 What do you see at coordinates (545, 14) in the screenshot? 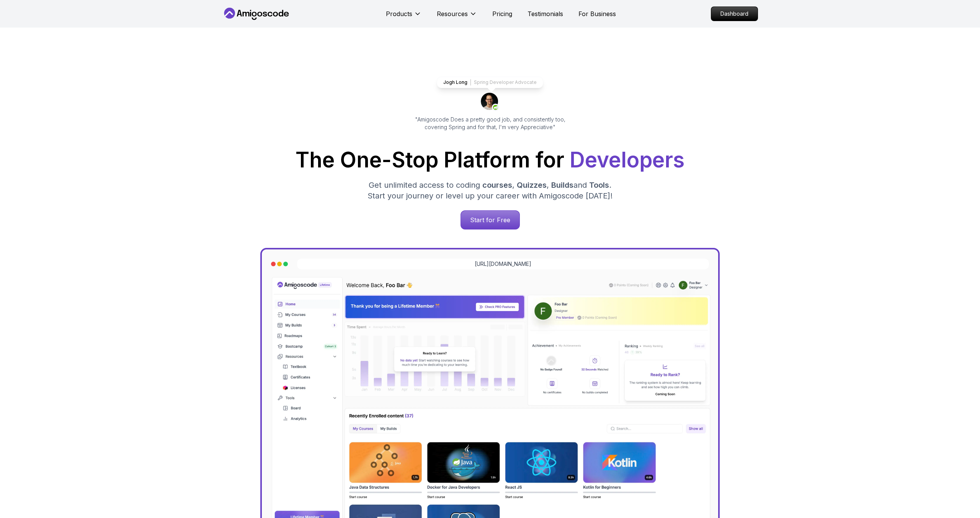
I see `a: Testimonials` at bounding box center [545, 14].